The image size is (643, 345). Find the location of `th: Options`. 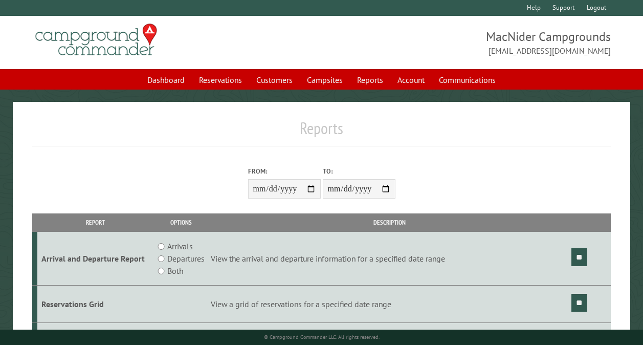

th: Options is located at coordinates (181, 222).